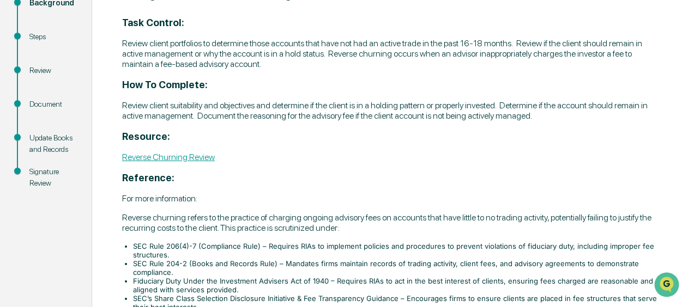 The width and height of the screenshot is (688, 307). I want to click on p: How can we help?, so click(105, 31).